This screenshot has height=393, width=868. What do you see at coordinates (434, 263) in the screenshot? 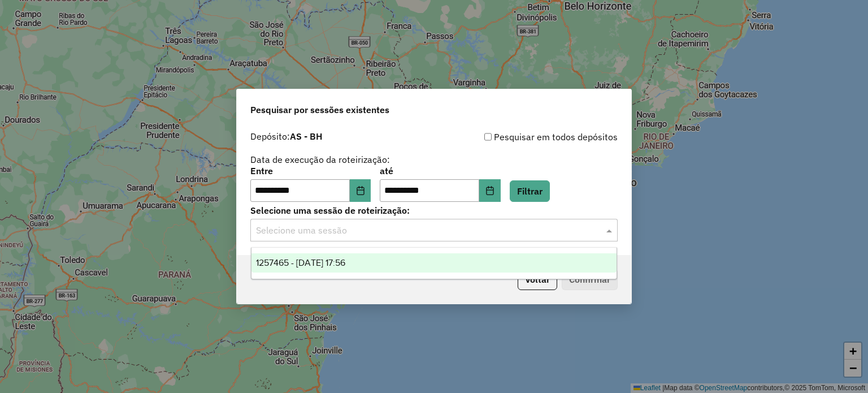
I see `ng-dropdown-panel: Options list` at bounding box center [434, 263].